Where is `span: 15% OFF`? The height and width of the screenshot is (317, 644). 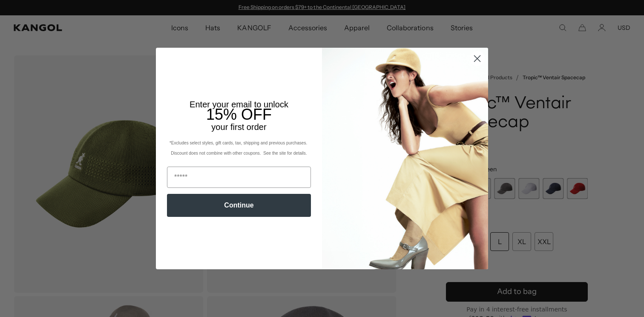 span: 15% OFF is located at coordinates (239, 114).